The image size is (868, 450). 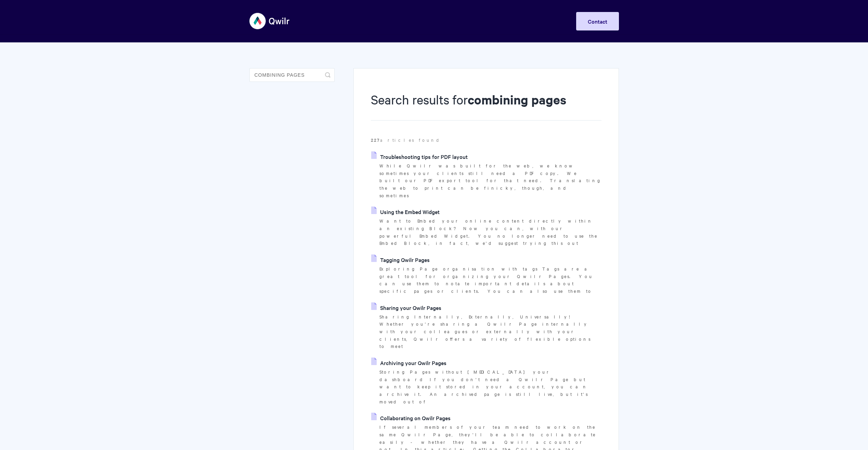 I want to click on img: Qwilr Help Center, so click(x=270, y=21).